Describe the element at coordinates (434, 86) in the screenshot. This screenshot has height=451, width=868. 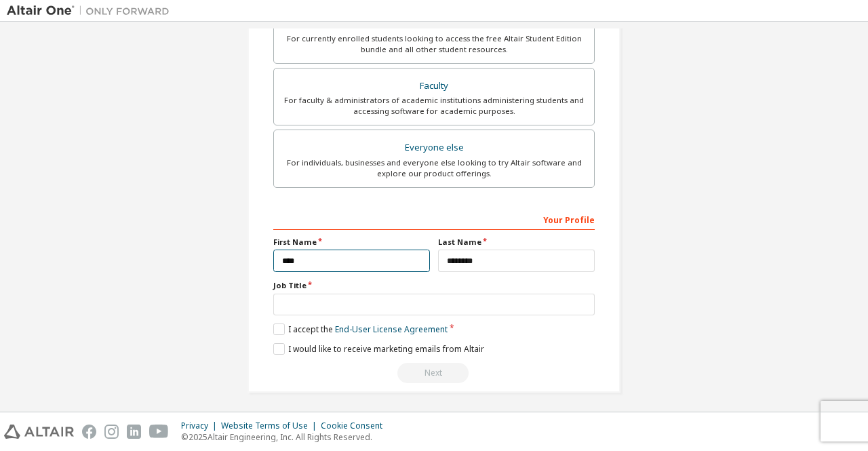
I see `div: Faculty` at that location.